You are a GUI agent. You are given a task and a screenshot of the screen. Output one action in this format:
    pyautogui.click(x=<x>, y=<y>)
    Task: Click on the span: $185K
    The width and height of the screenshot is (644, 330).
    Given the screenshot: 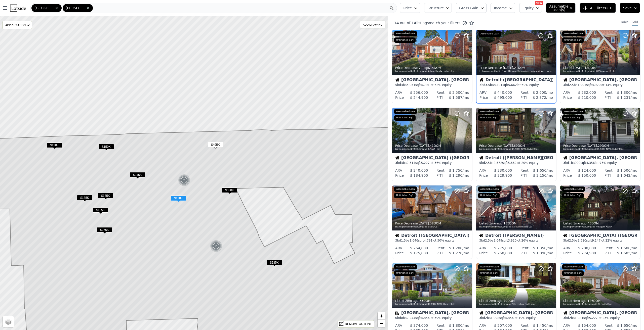 What is the action you would take?
    pyautogui.click(x=84, y=198)
    